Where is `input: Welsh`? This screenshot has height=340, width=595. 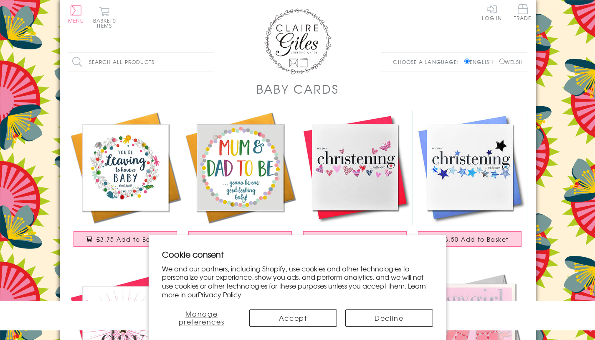
input: Welsh is located at coordinates (502, 61).